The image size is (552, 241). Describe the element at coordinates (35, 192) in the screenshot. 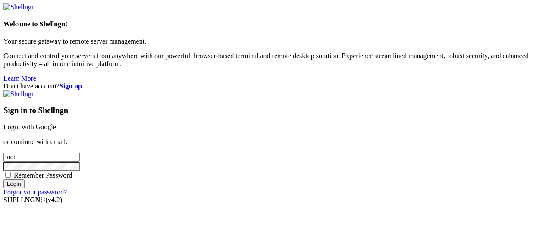

I see `a: Forgot your password?` at that location.